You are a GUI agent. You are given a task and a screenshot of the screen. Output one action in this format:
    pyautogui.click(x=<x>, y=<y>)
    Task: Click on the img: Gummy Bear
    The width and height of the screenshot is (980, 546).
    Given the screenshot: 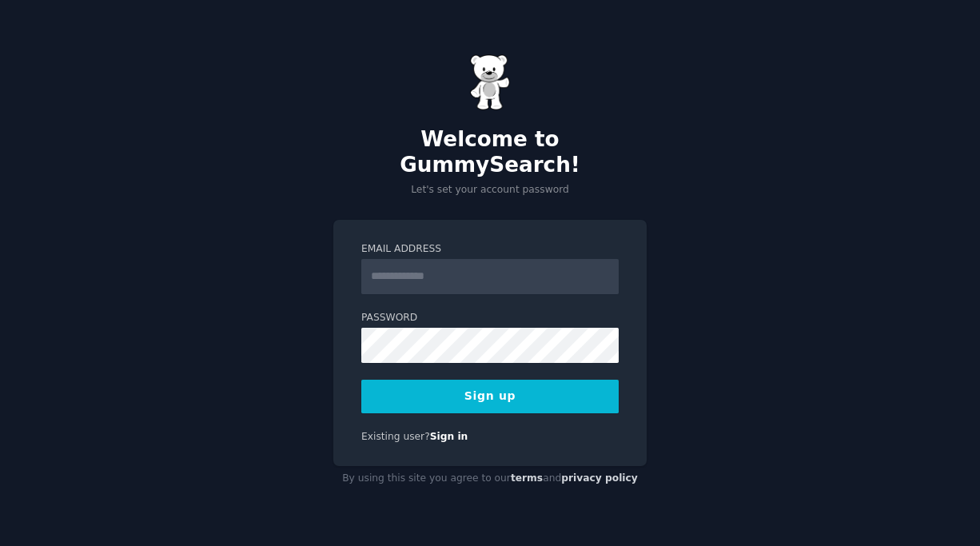 What is the action you would take?
    pyautogui.click(x=490, y=82)
    